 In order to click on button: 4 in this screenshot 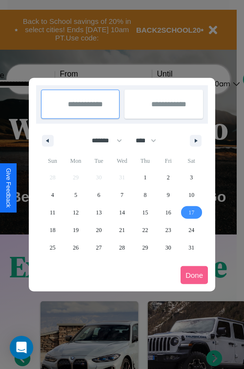, I will do `click(52, 195)`.